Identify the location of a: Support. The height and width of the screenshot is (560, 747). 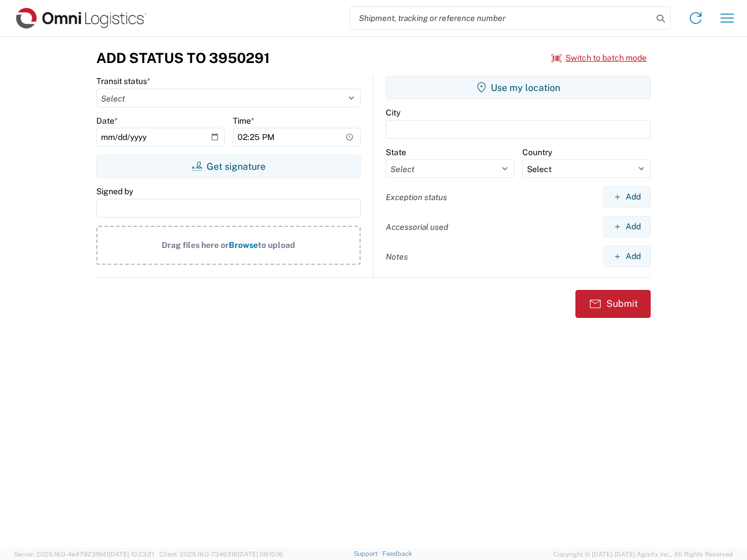
(368, 554).